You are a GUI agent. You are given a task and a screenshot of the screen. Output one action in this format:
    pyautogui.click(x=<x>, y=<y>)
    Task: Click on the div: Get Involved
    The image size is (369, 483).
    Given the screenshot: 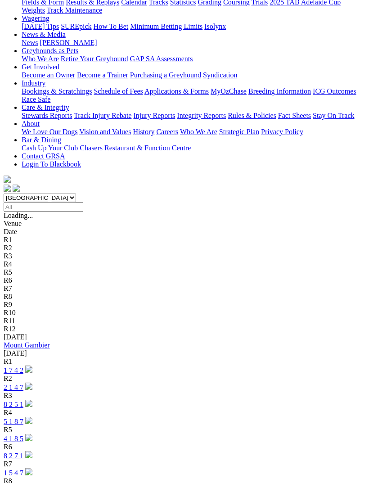 What is the action you would take?
    pyautogui.click(x=194, y=75)
    